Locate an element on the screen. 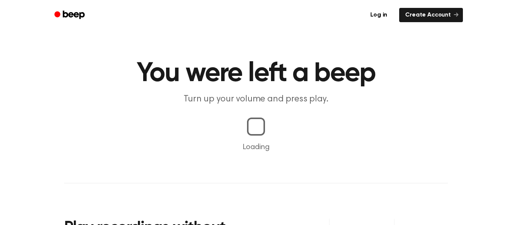  a: Log in is located at coordinates (379, 15).